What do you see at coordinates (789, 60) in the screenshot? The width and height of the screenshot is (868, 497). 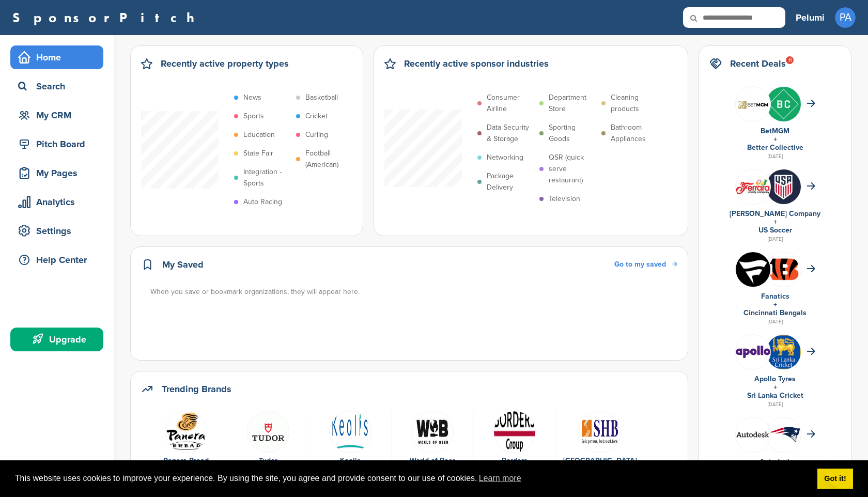 I see `div: 11` at bounding box center [789, 60].